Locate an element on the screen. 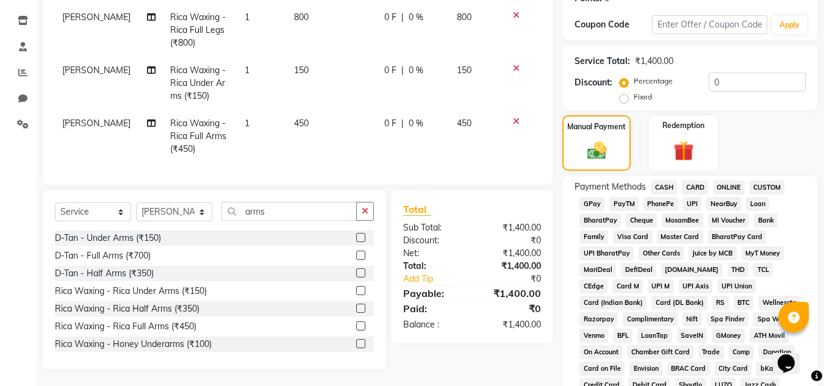 The width and height of the screenshot is (824, 386). span: City Card is located at coordinates (734, 369).